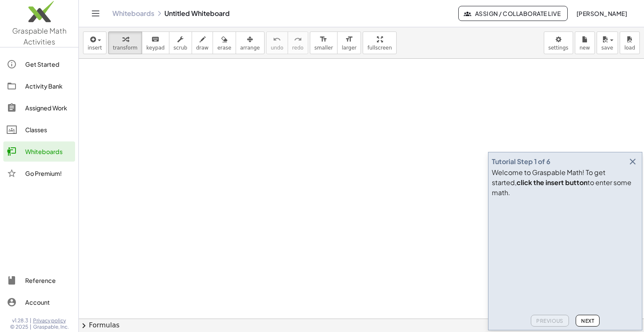  I want to click on button: Next, so click(587, 321).